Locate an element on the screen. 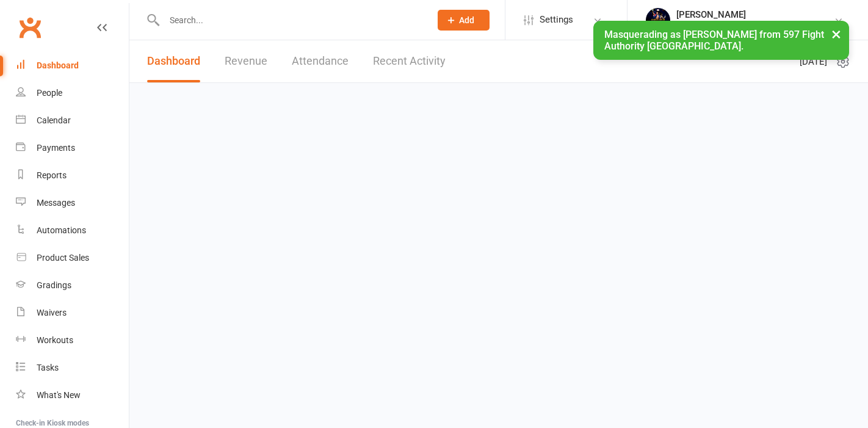 Image resolution: width=868 pixels, height=428 pixels. div: What's New is located at coordinates (59, 395).